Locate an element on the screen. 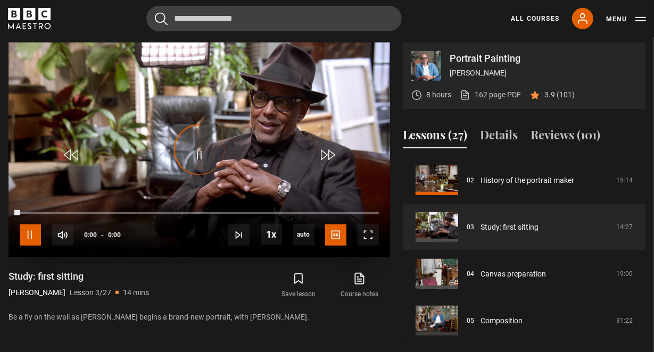 Image resolution: width=654 pixels, height=352 pixels. button: Fullscreen is located at coordinates (368, 235).